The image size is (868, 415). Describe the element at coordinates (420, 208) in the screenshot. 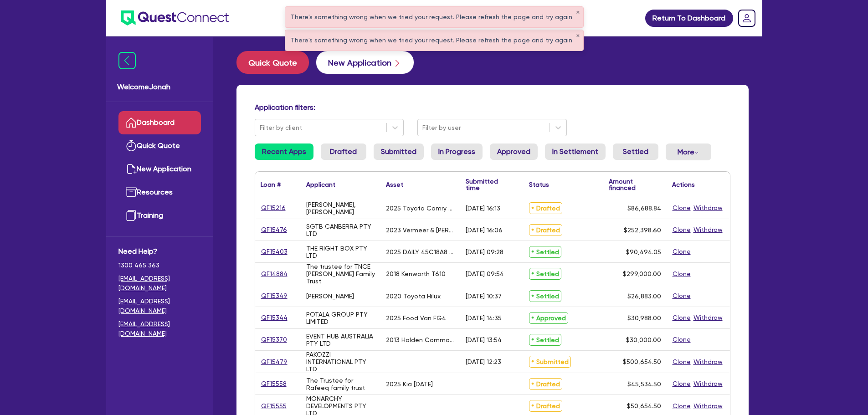

I see `div: 2025 Toyota Camry Ascent Hybrid` at that location.